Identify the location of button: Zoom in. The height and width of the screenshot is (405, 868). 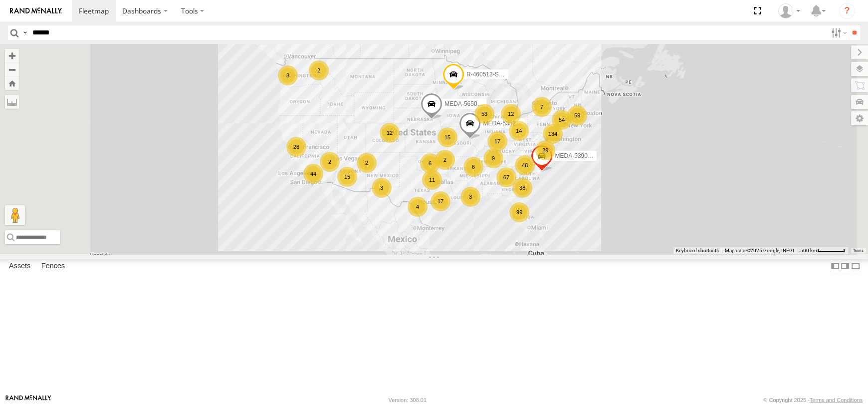
(12, 55).